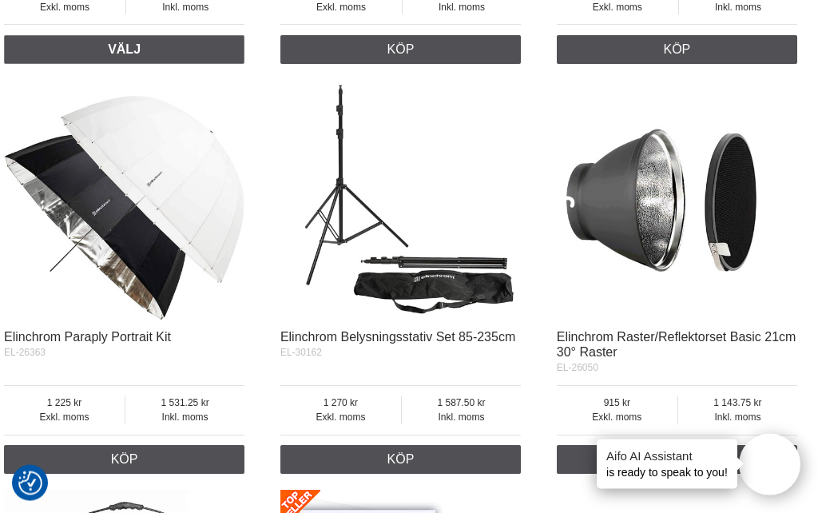  I want to click on span: EL-26363, so click(25, 353).